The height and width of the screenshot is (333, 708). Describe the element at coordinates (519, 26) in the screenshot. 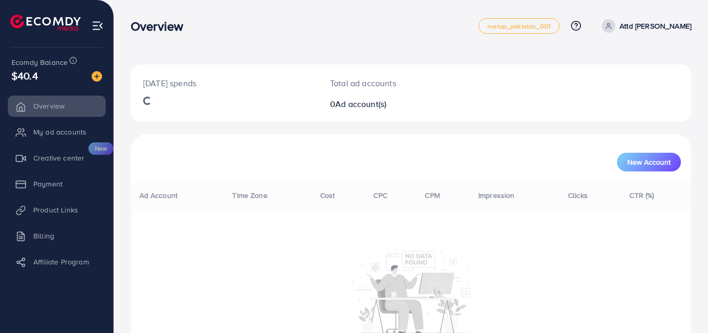

I see `span: metap_pakistan_001` at that location.